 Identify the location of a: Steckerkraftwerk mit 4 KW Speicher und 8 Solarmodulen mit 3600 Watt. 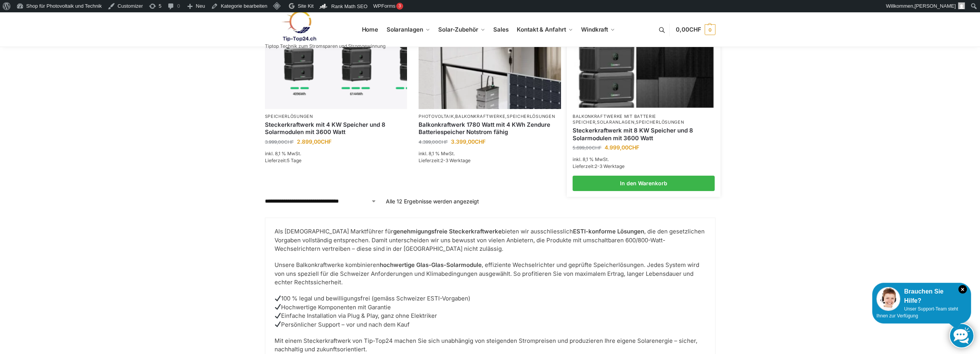
(336, 128).